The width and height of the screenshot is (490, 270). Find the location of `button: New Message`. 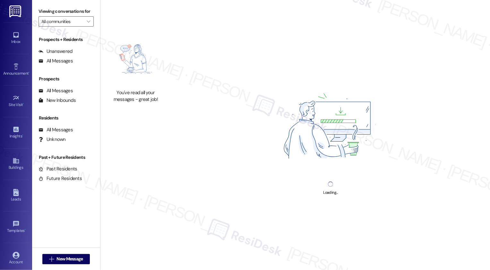

button: New Message is located at coordinates (66, 260).